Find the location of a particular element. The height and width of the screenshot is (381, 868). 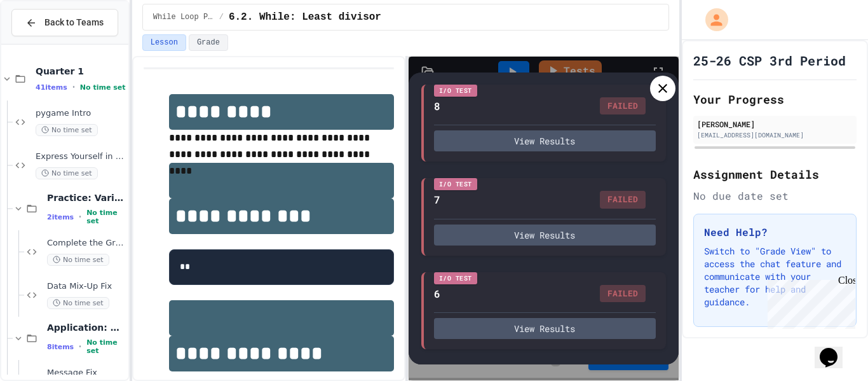

div: 6 is located at coordinates (437, 293).